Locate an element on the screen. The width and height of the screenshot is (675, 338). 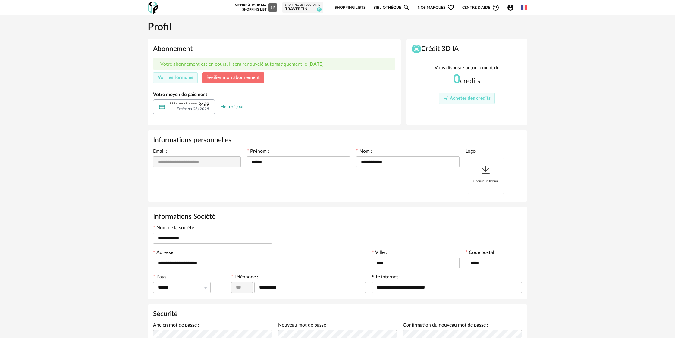
img: OXP is located at coordinates (153, 8).